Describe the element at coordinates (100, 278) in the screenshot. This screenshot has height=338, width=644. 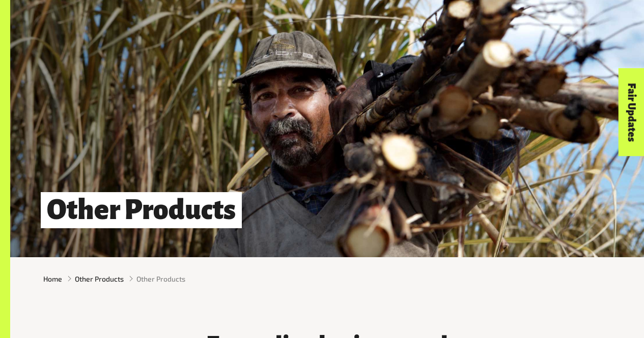
I see `a: Other Products` at that location.